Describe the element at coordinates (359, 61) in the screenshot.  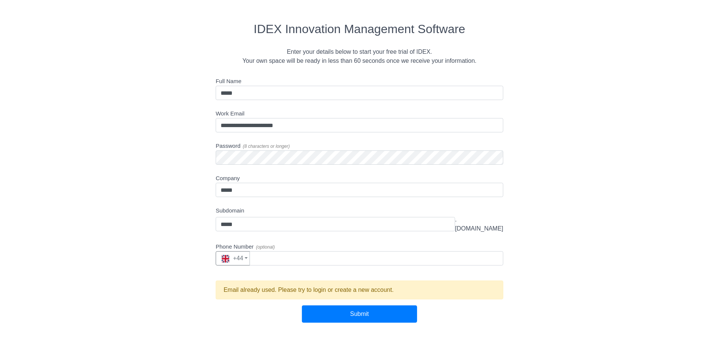
I see `div: Your own space will be ready in less than 60 seconds once we receive your information.` at that location.